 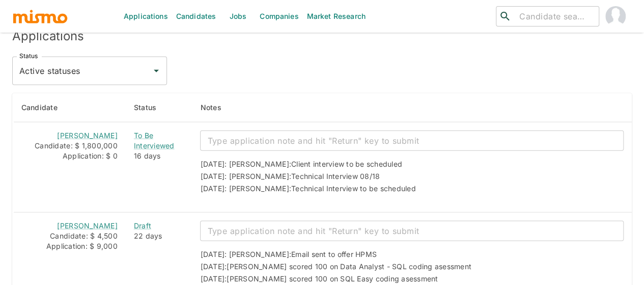 What do you see at coordinates (70, 246) in the screenshot?
I see `div: Application: $ 9,000` at bounding box center [70, 246].